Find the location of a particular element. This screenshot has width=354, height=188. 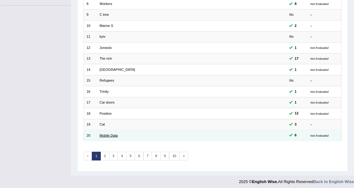

td: 18 is located at coordinates (90, 113).